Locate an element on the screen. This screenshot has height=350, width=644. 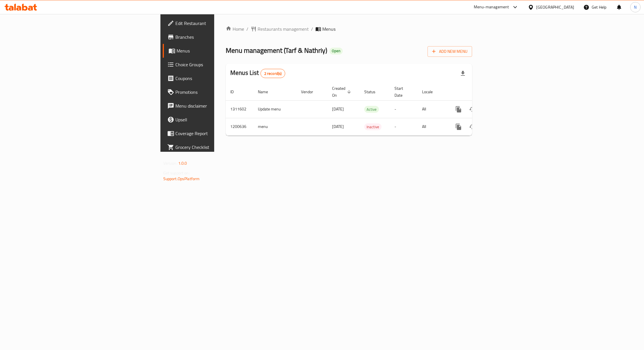
a: Coupons is located at coordinates (215, 79).